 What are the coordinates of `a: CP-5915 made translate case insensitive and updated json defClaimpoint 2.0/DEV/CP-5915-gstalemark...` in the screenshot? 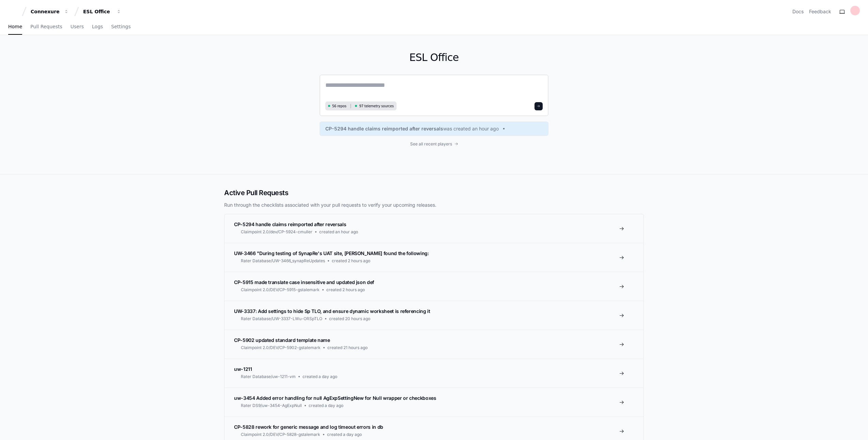 It's located at (434, 287).